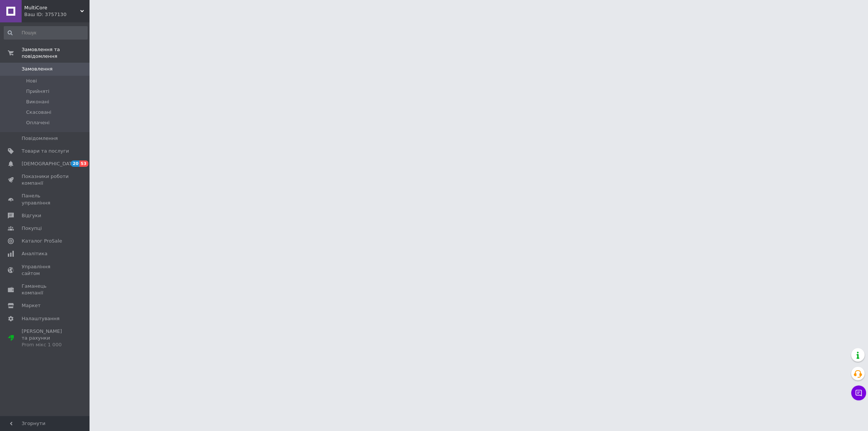  I want to click on span: MultiCore, so click(53, 8).